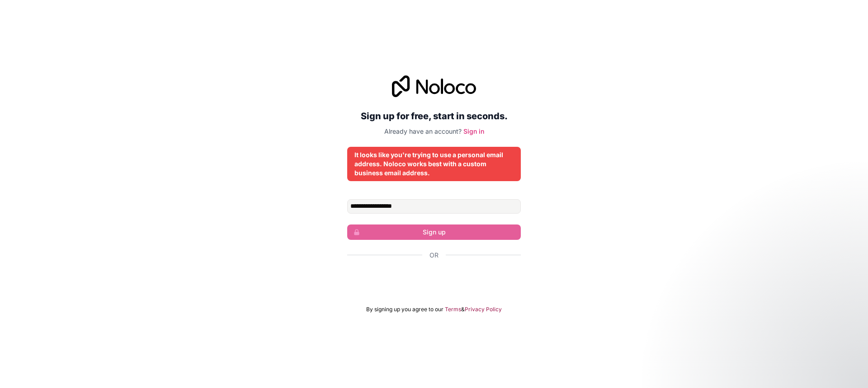 This screenshot has height=388, width=868. What do you see at coordinates (453, 309) in the screenshot?
I see `a: Terms` at bounding box center [453, 309].